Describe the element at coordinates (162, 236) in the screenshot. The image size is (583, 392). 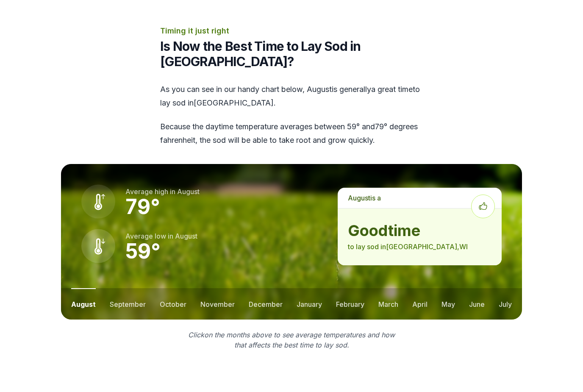
I see `p: Average low in` at that location.